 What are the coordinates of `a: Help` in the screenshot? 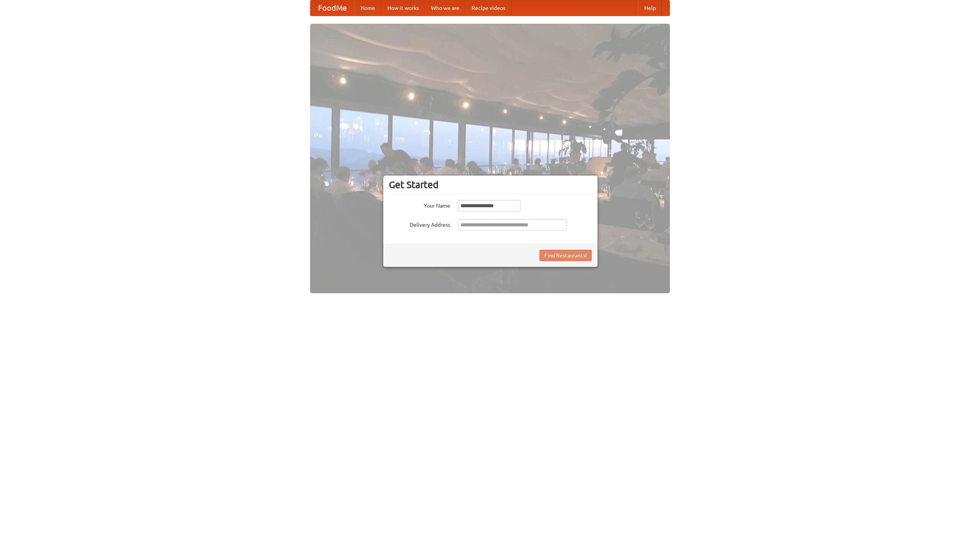 It's located at (650, 8).